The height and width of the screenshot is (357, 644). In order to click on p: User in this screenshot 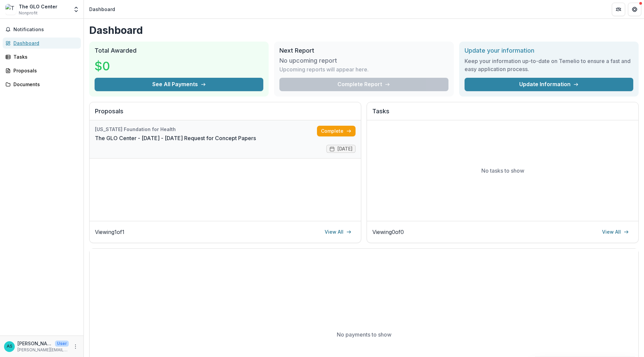, I will do `click(62, 344)`.